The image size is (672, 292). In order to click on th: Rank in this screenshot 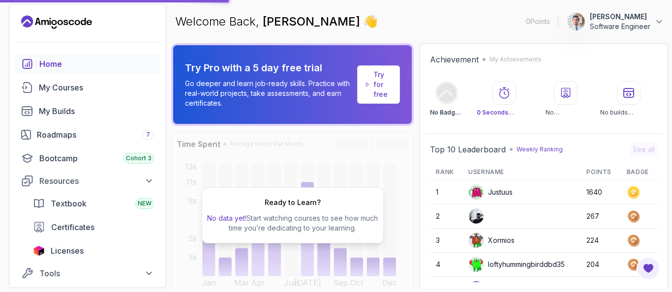, I will do `click(446, 172)`.